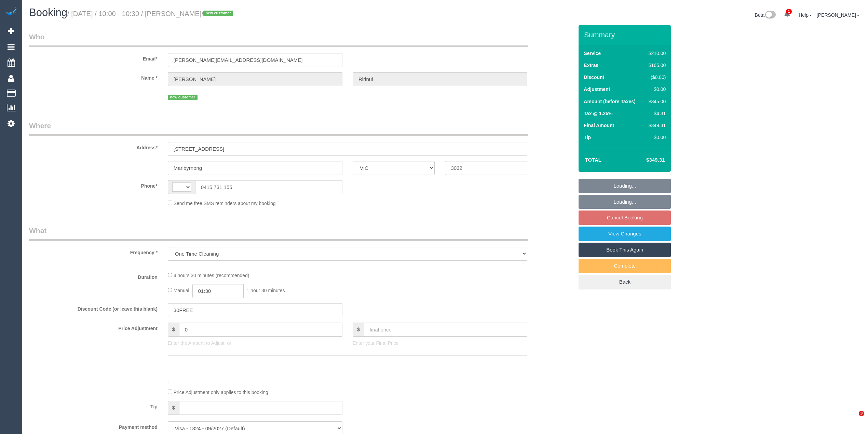 The image size is (868, 434). What do you see at coordinates (265, 290) in the screenshot?
I see `span: 1 hour 30 minutes` at bounding box center [265, 290].